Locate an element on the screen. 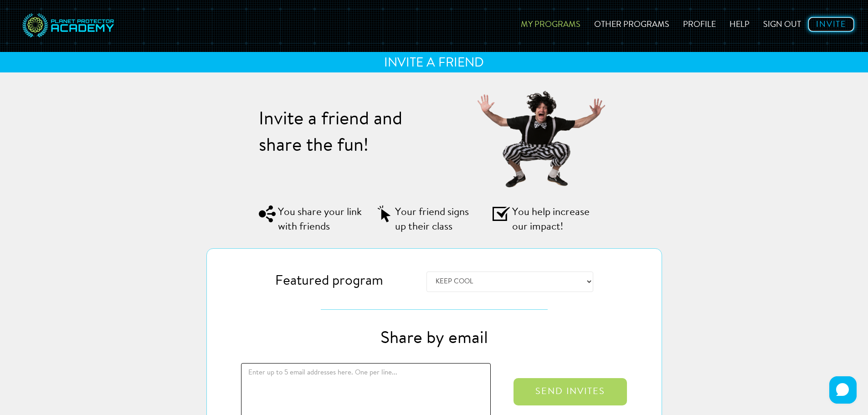  div: Share by email is located at coordinates (435, 340).